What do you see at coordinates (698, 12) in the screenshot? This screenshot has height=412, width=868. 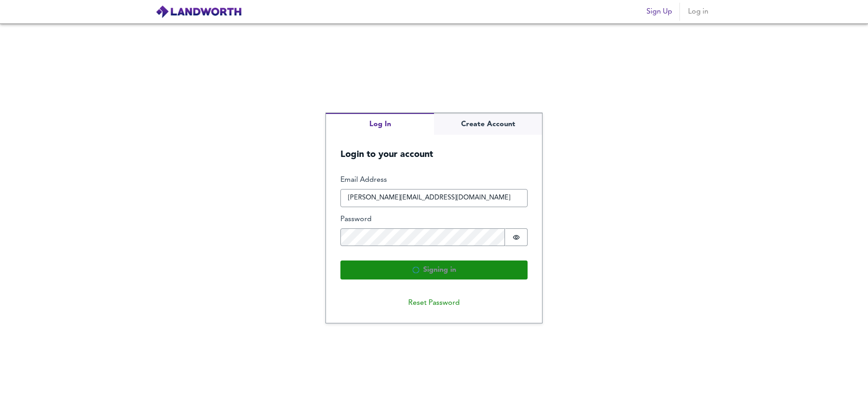 I see `button: Log in` at bounding box center [698, 12].